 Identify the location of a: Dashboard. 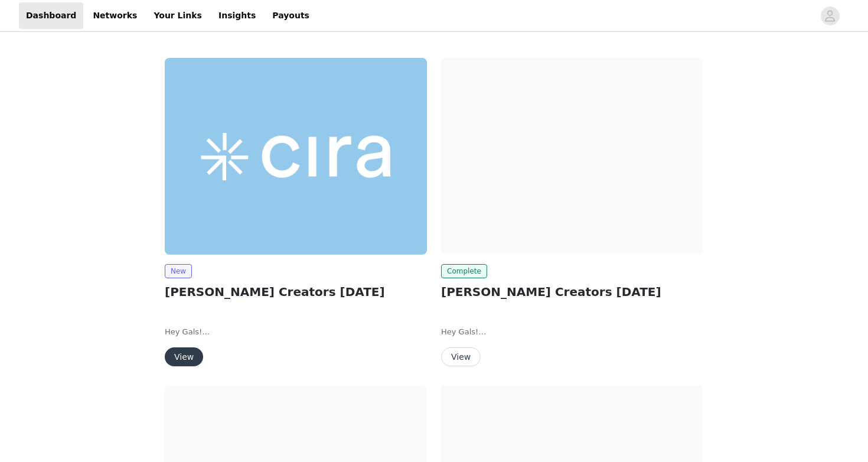
(51, 15).